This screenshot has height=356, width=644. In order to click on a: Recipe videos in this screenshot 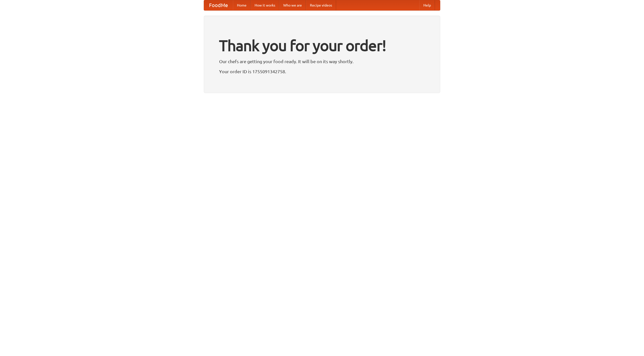, I will do `click(321, 5)`.